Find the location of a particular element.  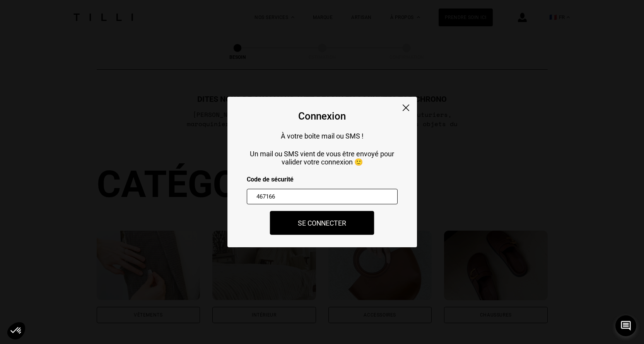

p: Un mail ou SMS vient de vous être envoyé pour valider votre connexion 🙂 is located at coordinates (322, 158).